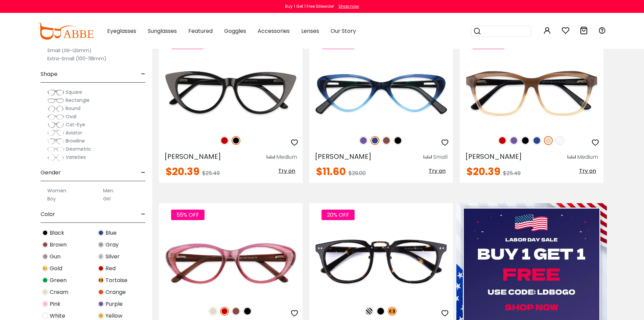 The width and height of the screenshot is (644, 320). Describe the element at coordinates (309, 7) in the screenshot. I see `div: Buy 1 Get 1 Free Sitewide!` at that location.